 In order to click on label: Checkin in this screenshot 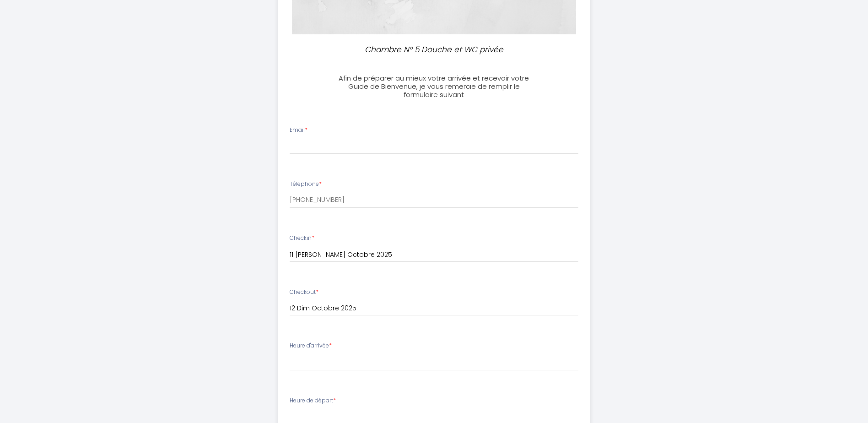, I will do `click(302, 238)`.